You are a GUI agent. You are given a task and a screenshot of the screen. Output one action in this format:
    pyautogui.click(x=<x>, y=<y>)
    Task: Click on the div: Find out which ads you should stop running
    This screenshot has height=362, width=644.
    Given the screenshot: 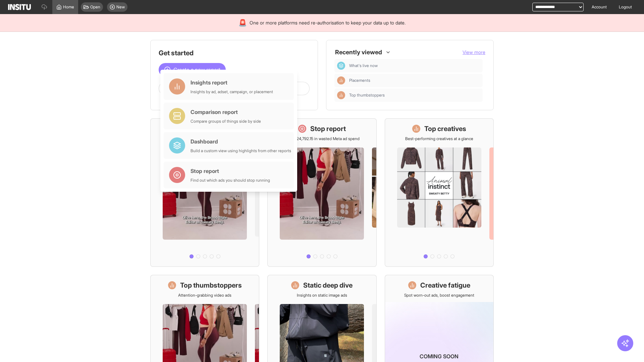 What is the action you would take?
    pyautogui.click(x=230, y=180)
    